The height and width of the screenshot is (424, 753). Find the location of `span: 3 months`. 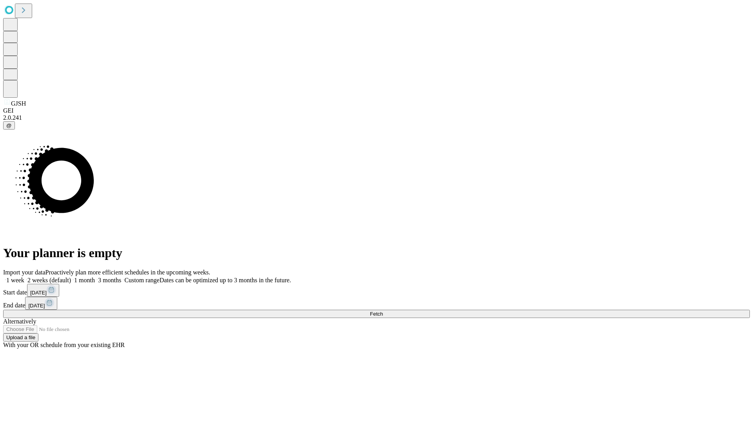

span: 3 months is located at coordinates (109, 280).